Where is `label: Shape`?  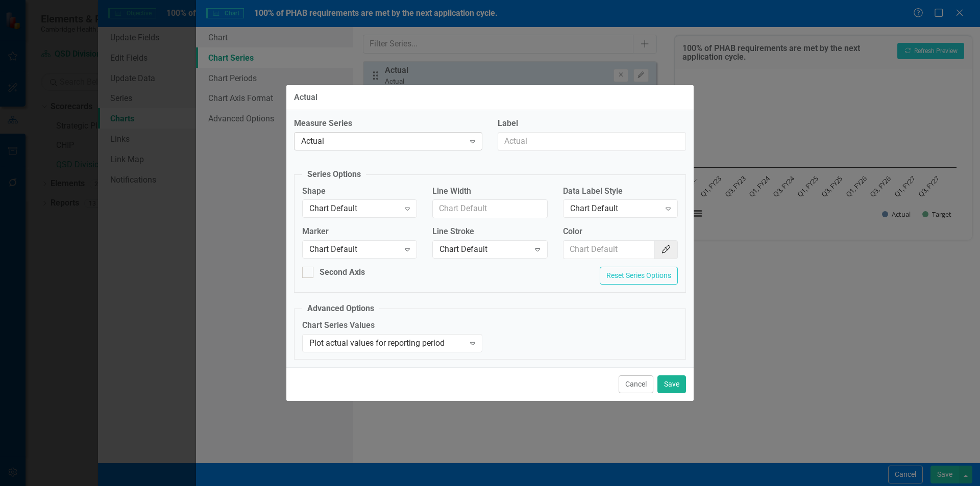
label: Shape is located at coordinates (359, 191).